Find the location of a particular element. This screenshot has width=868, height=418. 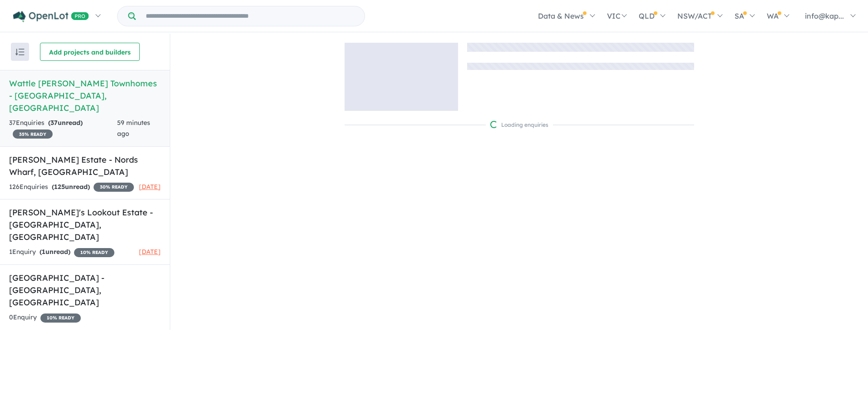

img: sort.svg is located at coordinates (20, 52).